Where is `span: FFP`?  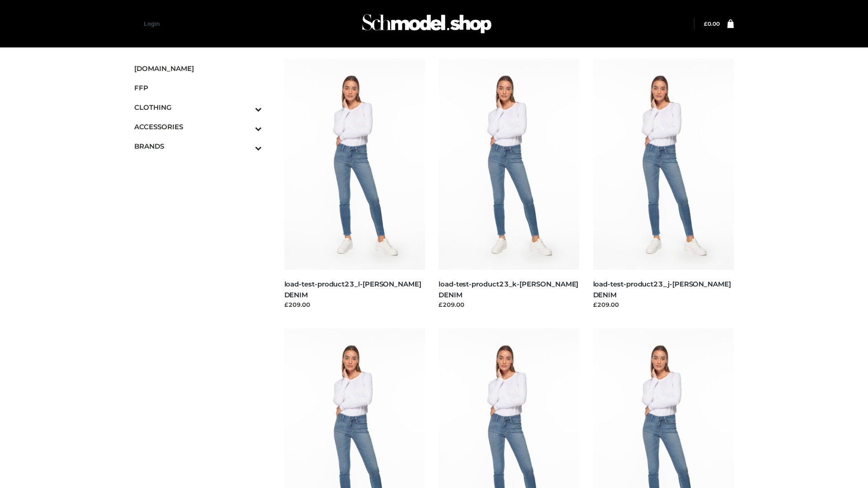
span: FFP is located at coordinates (198, 88).